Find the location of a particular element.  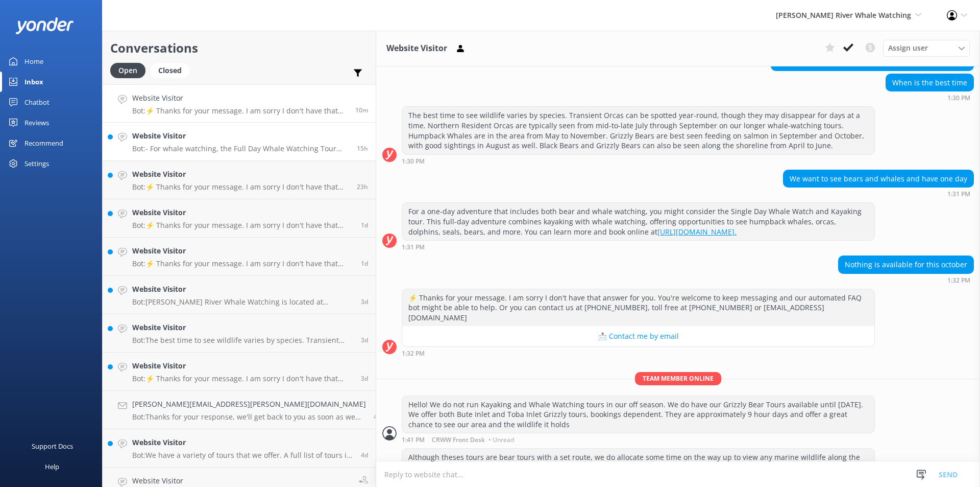

div: Chatbot is located at coordinates (37, 102).